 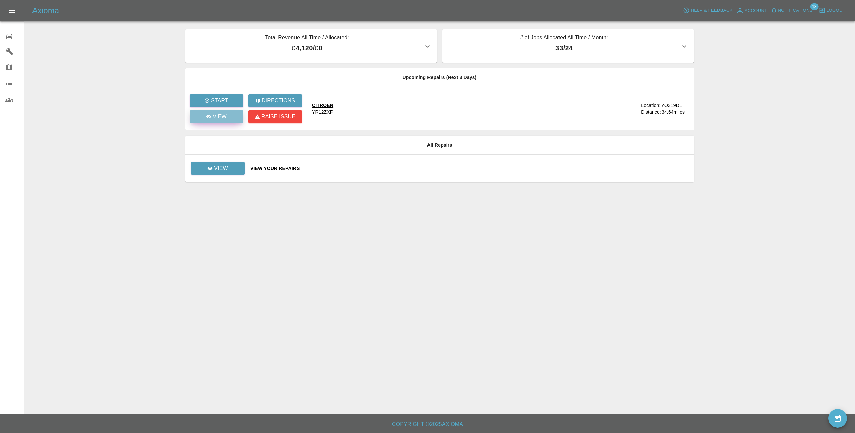 I want to click on button: Start, so click(x=216, y=100).